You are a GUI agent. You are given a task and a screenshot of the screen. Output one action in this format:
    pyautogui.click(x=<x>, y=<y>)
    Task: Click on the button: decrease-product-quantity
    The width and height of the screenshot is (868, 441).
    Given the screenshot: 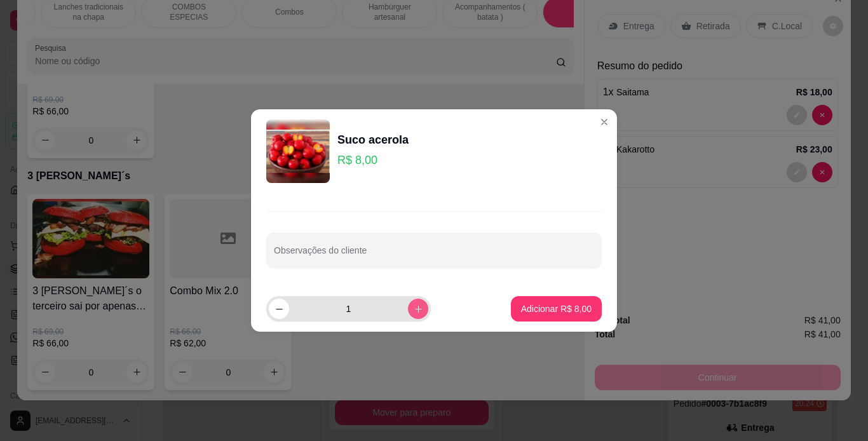 What is the action you would take?
    pyautogui.click(x=279, y=309)
    